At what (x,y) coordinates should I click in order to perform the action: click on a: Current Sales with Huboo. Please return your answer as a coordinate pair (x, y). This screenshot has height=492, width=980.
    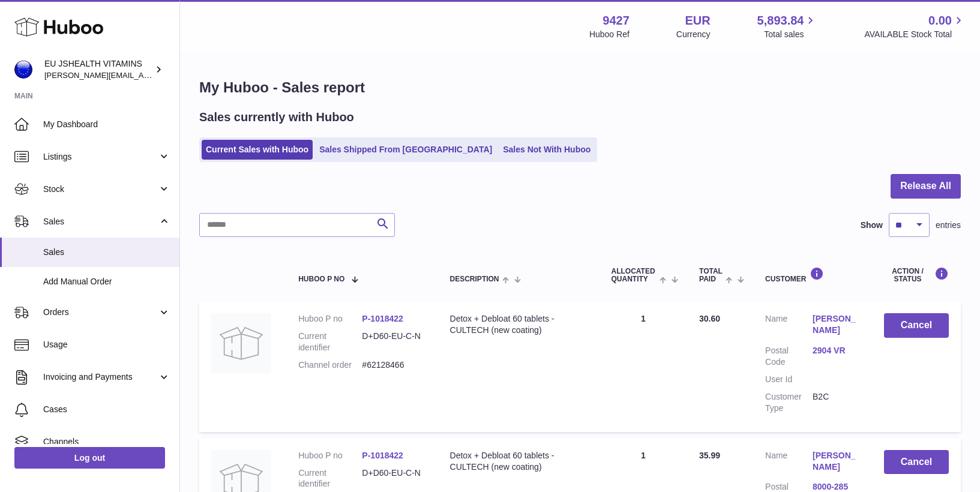
    Looking at the image, I should click on (257, 150).